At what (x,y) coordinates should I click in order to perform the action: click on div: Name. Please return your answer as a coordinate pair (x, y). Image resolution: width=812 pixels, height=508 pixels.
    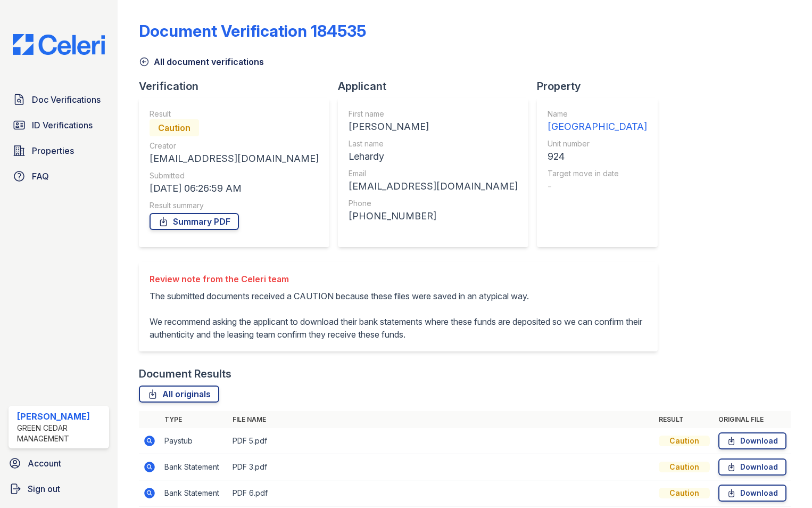
    Looking at the image, I should click on (597, 114).